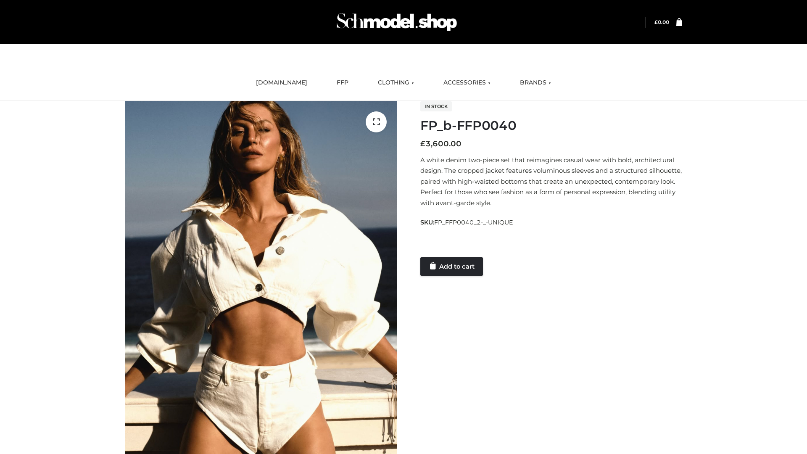 The image size is (807, 454). I want to click on a: Add to cart, so click(451, 267).